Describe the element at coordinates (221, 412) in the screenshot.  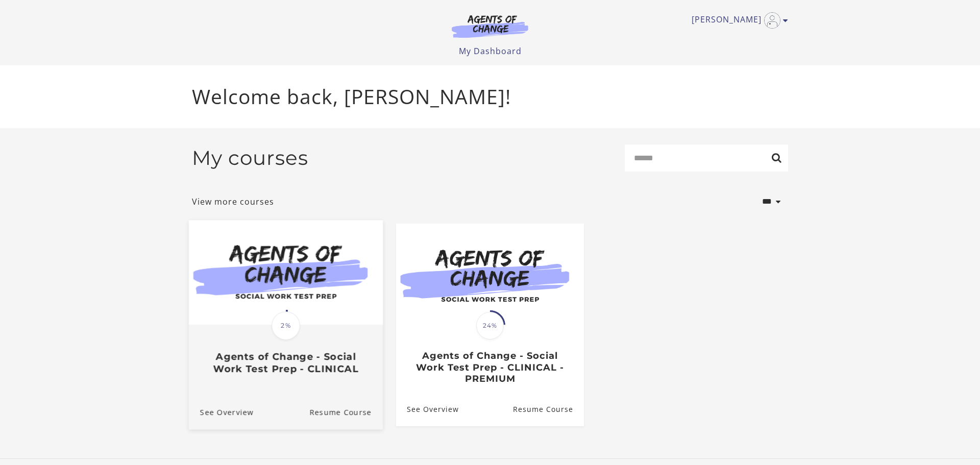
I see `a: Agents of Change - Social Work Test Prep - CLINICAL: See Overview` at that location.